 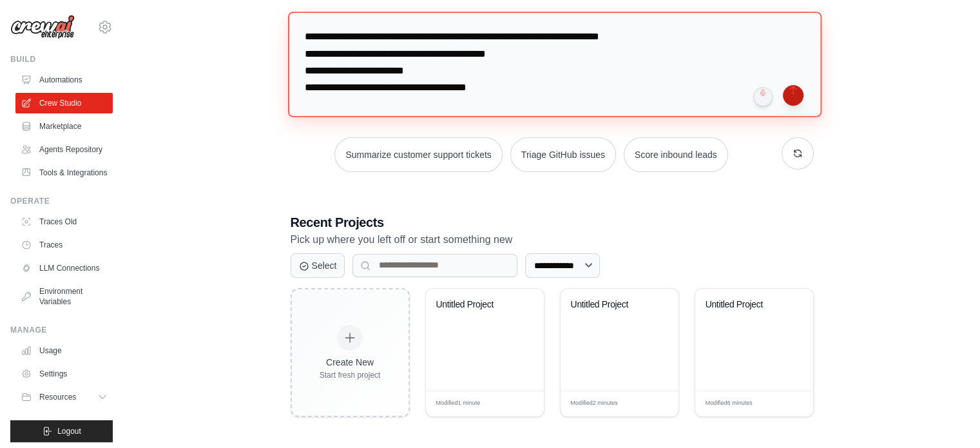 I want to click on img: Logo, so click(x=43, y=27).